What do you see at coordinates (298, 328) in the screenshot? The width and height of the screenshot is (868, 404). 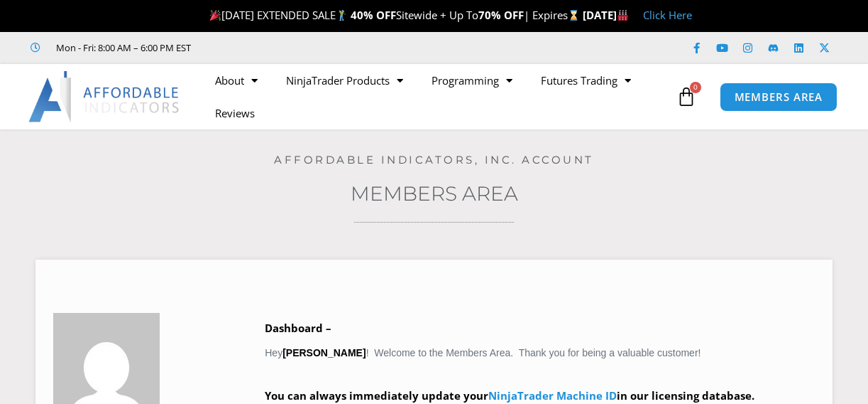 I see `b: Dashboard –` at bounding box center [298, 328].